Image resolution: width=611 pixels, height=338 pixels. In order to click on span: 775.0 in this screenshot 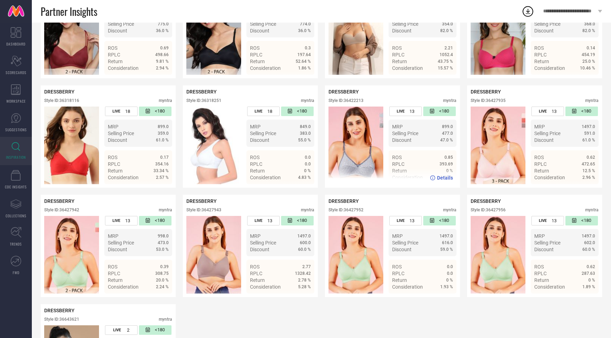, I will do `click(163, 24)`.